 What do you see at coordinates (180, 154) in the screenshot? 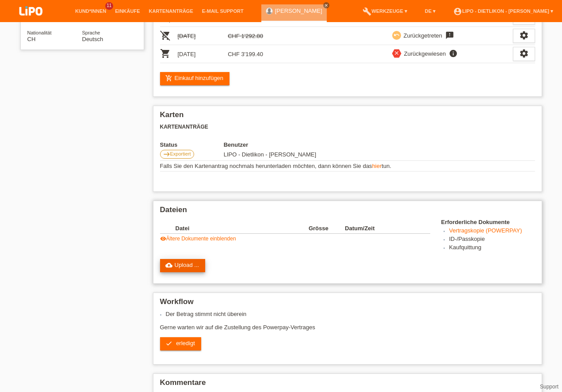
I see `span: Exportiert` at bounding box center [180, 154].